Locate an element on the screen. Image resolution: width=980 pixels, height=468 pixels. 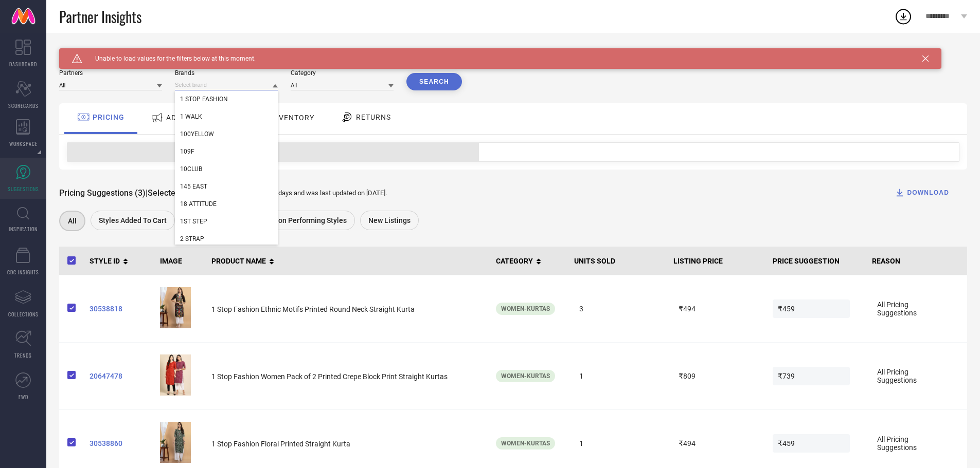
span: INSPIRATION is located at coordinates (23, 229).